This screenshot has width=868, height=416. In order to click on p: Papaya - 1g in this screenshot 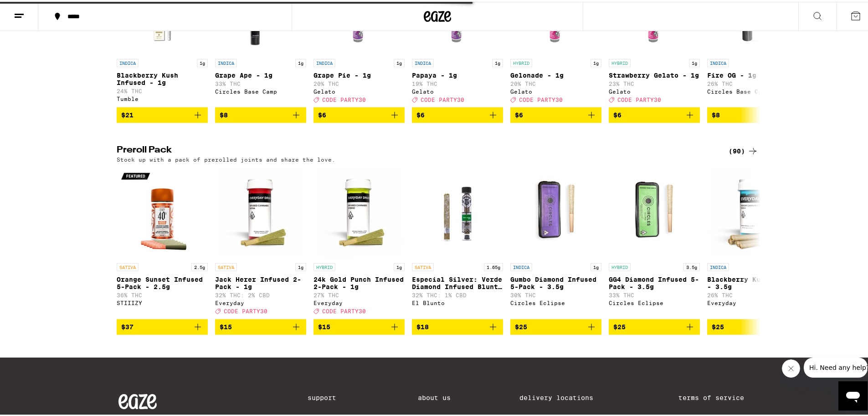, I will do `click(457, 74)`.